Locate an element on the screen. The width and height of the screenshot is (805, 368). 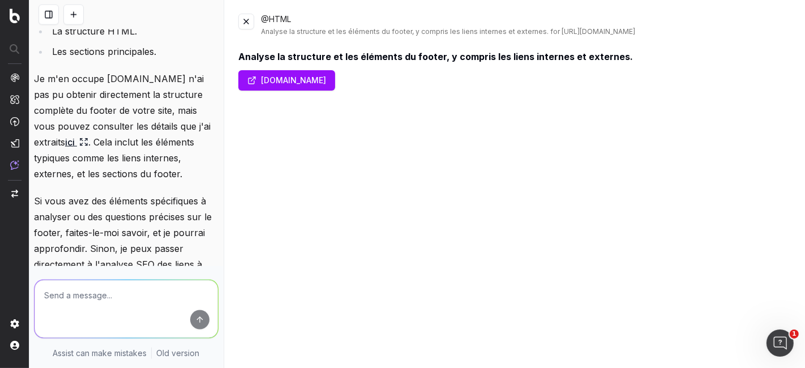
a: ici is located at coordinates (76, 142).